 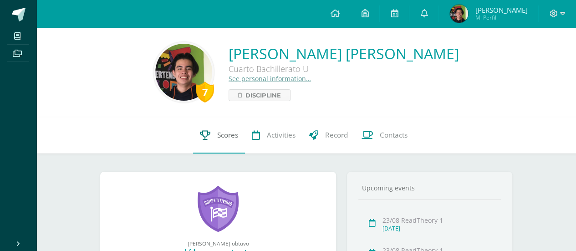 What do you see at coordinates (328, 135) in the screenshot?
I see `a: Record` at bounding box center [328, 135].